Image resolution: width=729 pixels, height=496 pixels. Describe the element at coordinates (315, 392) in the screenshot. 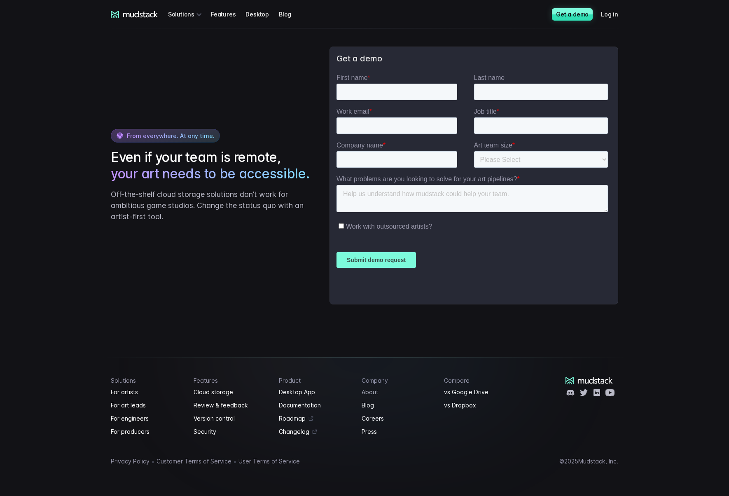

I see `a: Desktop App` at that location.